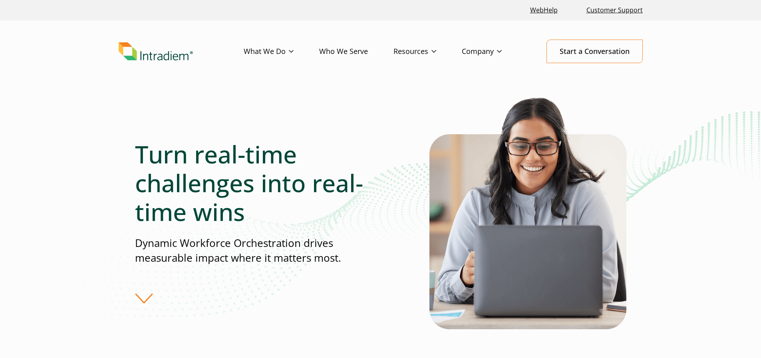 This screenshot has height=358, width=761. Describe the element at coordinates (615, 10) in the screenshot. I see `a: Customer Support` at that location.